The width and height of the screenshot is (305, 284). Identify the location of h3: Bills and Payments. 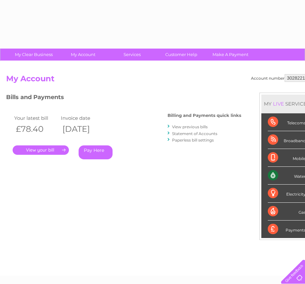
(123, 98).